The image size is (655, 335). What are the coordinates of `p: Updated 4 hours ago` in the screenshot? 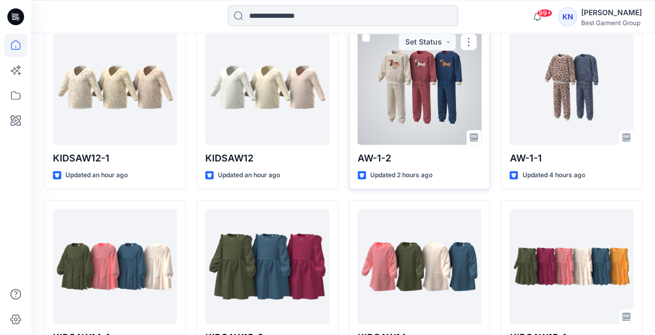 It's located at (554, 175).